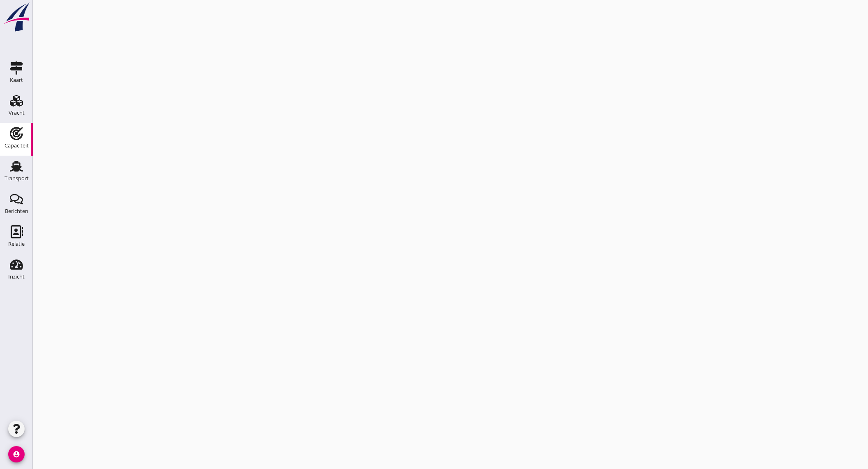 Image resolution: width=868 pixels, height=469 pixels. I want to click on div: Relatie, so click(16, 244).